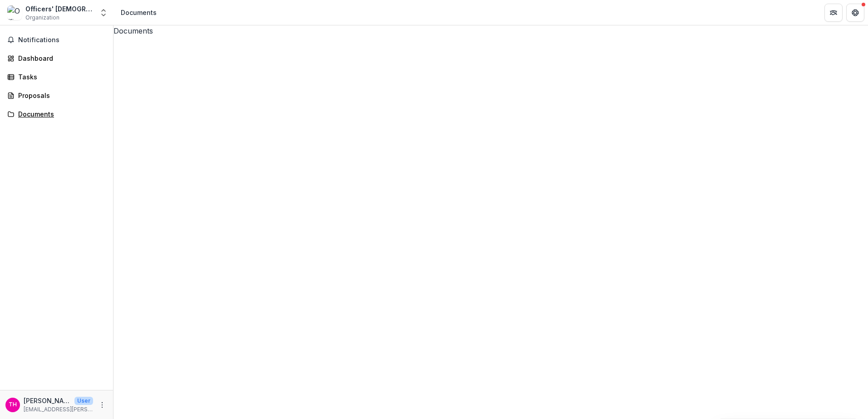 The height and width of the screenshot is (419, 868). Describe the element at coordinates (491, 31) in the screenshot. I see `h3: Documents` at that location.